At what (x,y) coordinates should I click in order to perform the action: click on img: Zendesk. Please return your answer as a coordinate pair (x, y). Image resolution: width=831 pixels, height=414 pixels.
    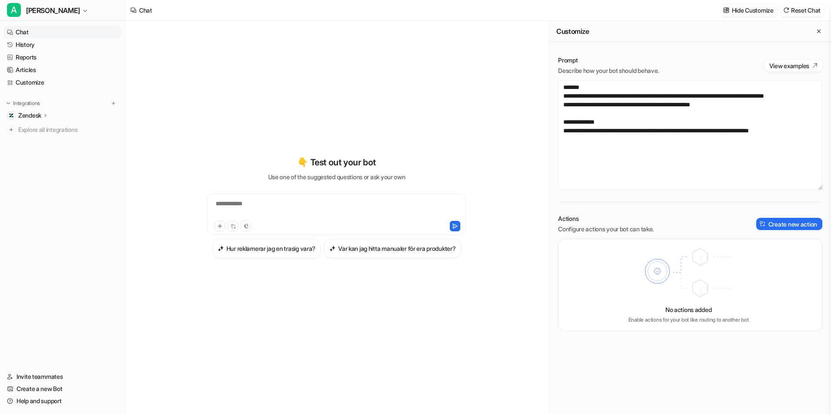
    Looking at the image, I should click on (11, 116).